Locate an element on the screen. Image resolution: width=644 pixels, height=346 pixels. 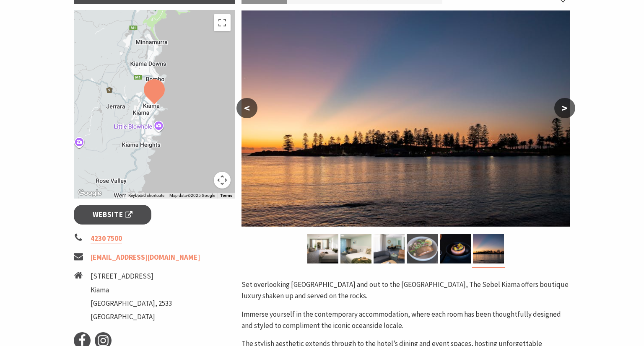
img: Superior Balcony Room is located at coordinates (356, 249).